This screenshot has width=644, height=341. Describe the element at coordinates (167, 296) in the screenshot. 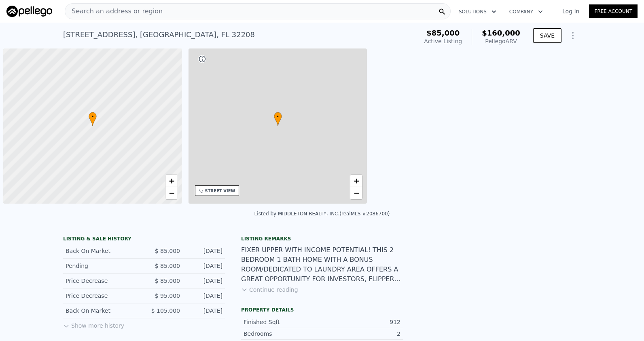

I see `span: $ 95,000` at that location.